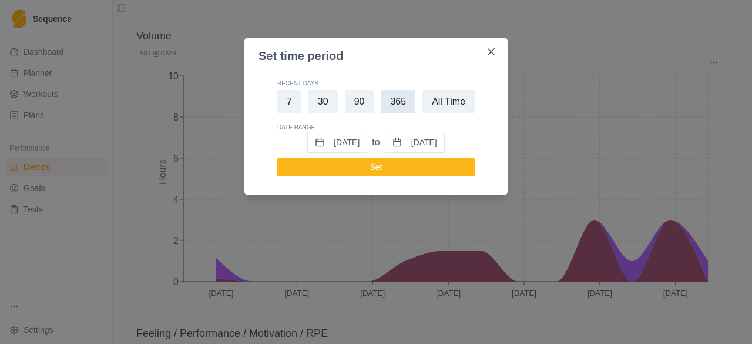  Describe the element at coordinates (376, 142) in the screenshot. I see `p: to` at that location.